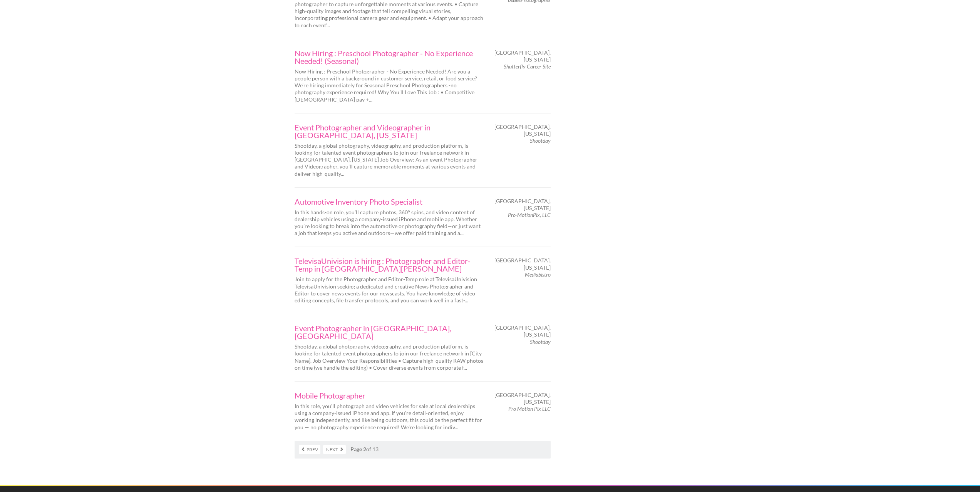 The height and width of the screenshot is (492, 980). I want to click on a: Mobile Photographer, so click(389, 396).